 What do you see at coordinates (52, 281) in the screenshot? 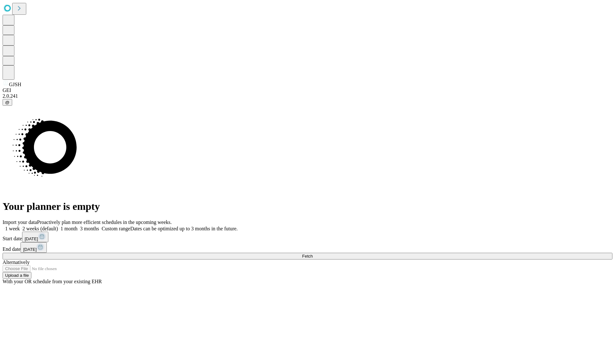
I see `span: With your OR schedule from your existing EHR` at bounding box center [52, 281].